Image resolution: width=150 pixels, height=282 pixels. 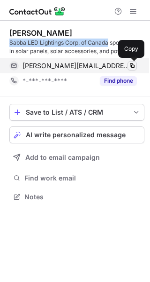 I want to click on span: AI write personalized message, so click(x=76, y=135).